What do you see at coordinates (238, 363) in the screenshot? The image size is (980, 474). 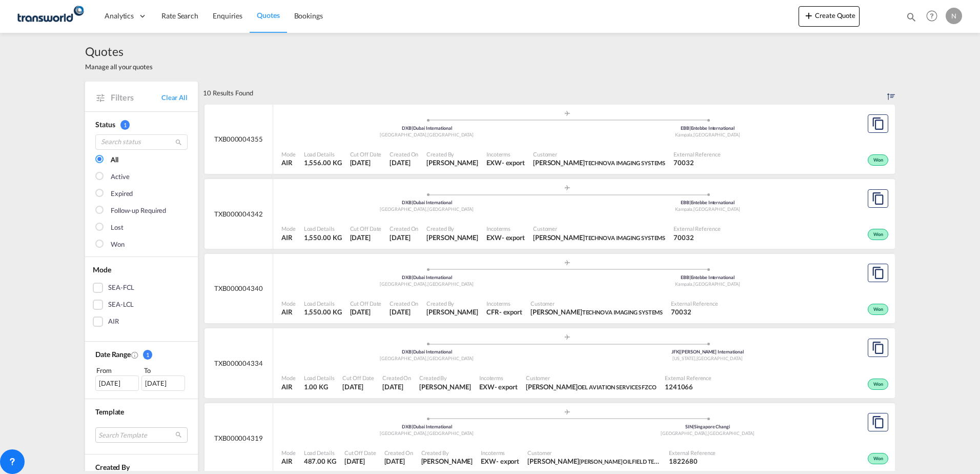 I see `span: TXB000004334` at bounding box center [238, 363].